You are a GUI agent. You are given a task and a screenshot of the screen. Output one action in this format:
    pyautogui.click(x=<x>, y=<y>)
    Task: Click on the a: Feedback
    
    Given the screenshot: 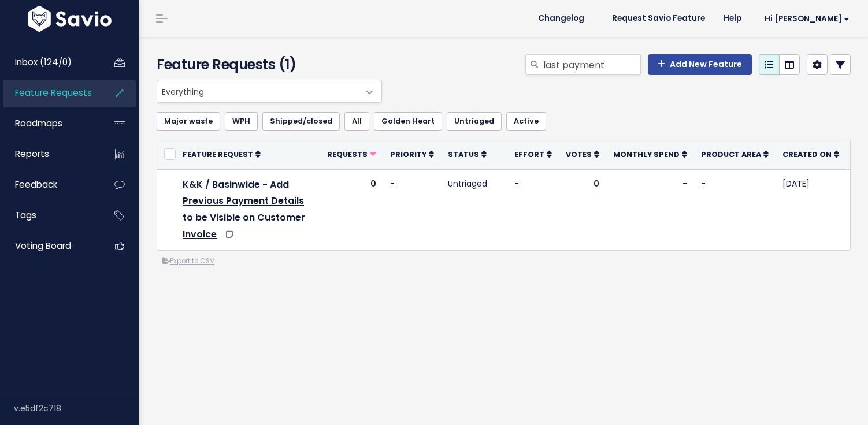 What is the action you would take?
    pyautogui.click(x=49, y=185)
    